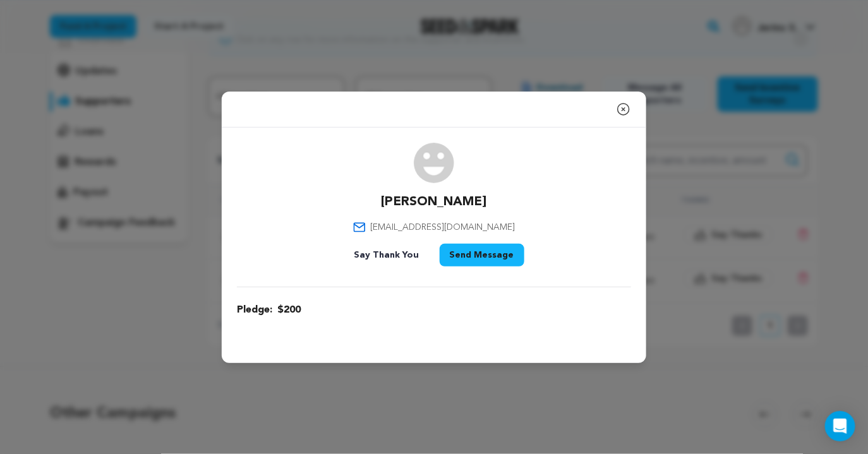 Image resolution: width=868 pixels, height=454 pixels. I want to click on div: Open Intercom Messenger, so click(840, 426).